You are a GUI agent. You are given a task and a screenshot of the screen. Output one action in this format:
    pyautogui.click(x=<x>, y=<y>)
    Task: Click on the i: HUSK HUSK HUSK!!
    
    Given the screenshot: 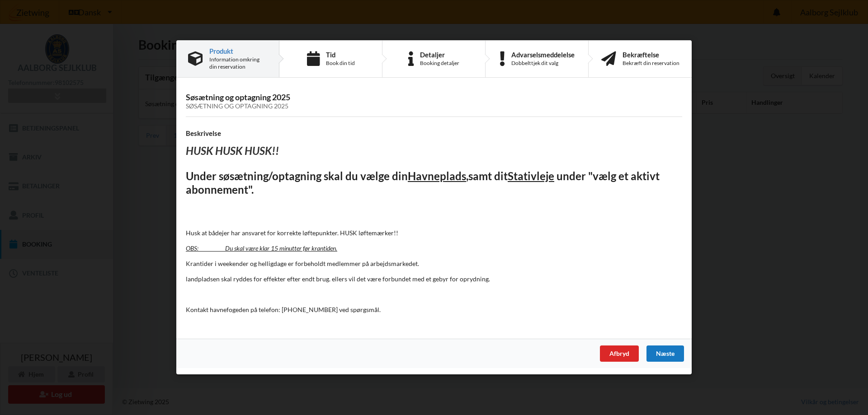 What is the action you would take?
    pyautogui.click(x=233, y=151)
    